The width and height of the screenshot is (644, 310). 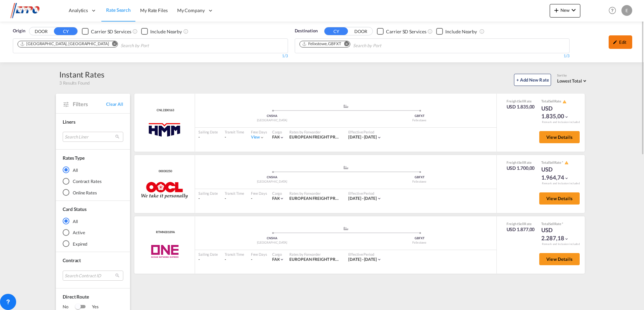 What do you see at coordinates (118, 10) in the screenshot?
I see `span: Rate Search` at bounding box center [118, 10].